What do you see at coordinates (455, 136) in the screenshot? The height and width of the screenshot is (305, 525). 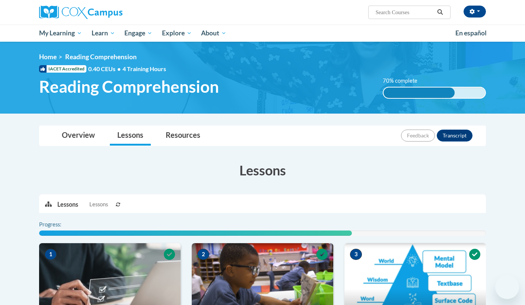 I see `button: Transcript` at bounding box center [455, 136].